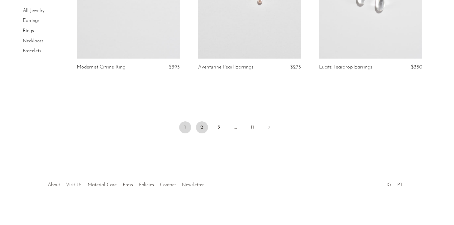 Image resolution: width=454 pixels, height=225 pixels. Describe the element at coordinates (28, 31) in the screenshot. I see `a: Rings` at that location.